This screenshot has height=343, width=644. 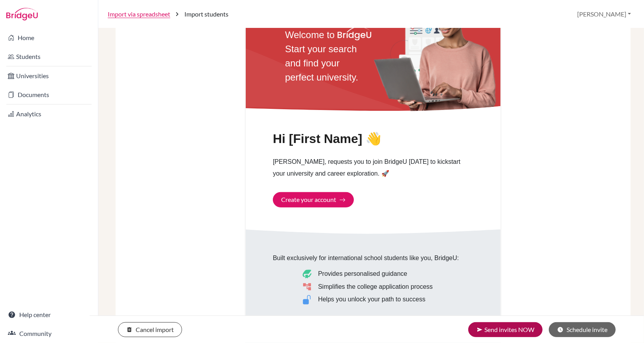 I want to click on button: Cancel import, so click(x=150, y=330).